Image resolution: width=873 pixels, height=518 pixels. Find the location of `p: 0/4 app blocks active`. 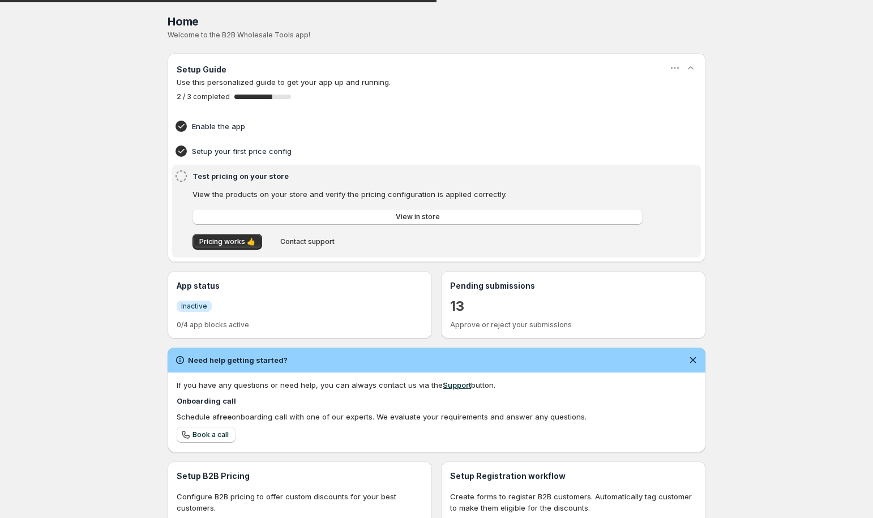

p: 0/4 app blocks active is located at coordinates (299, 325).